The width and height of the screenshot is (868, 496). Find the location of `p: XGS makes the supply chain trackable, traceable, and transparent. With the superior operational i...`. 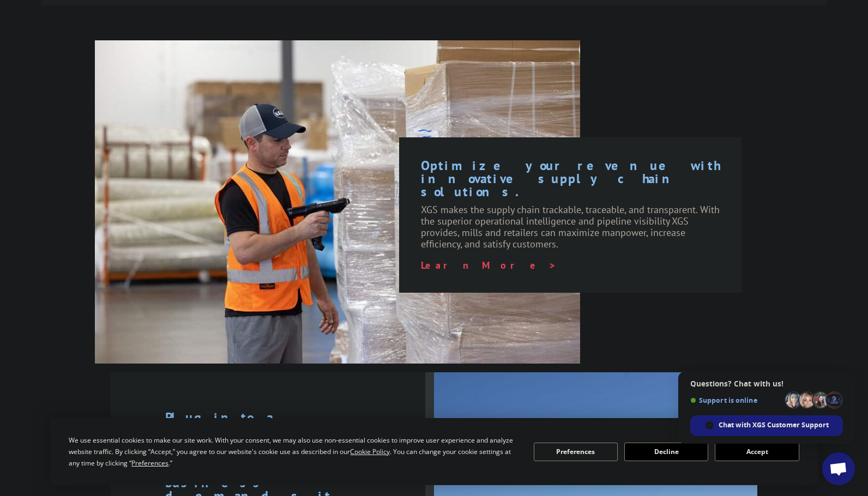

p: XGS makes the supply chain trackable, traceable, and transparent. With the superior operational i... is located at coordinates (570, 232).